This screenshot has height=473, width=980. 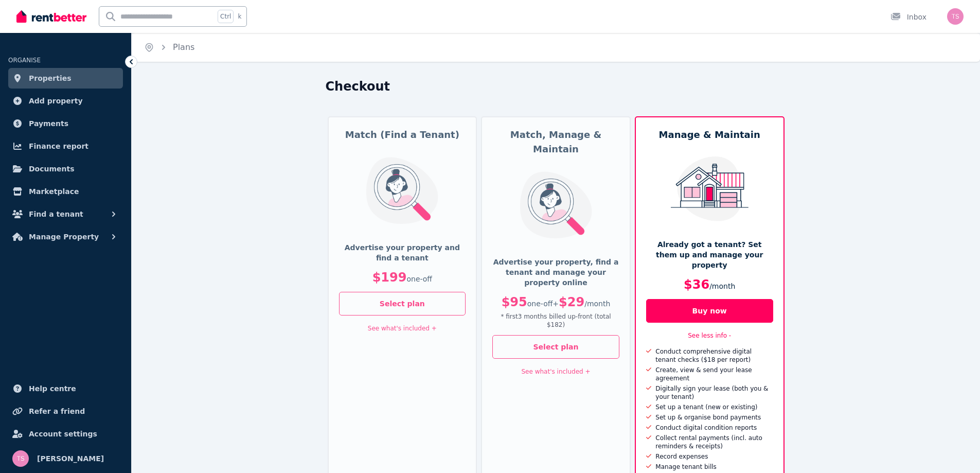 I want to click on div: Conduct digital condition reports, so click(x=703, y=428).